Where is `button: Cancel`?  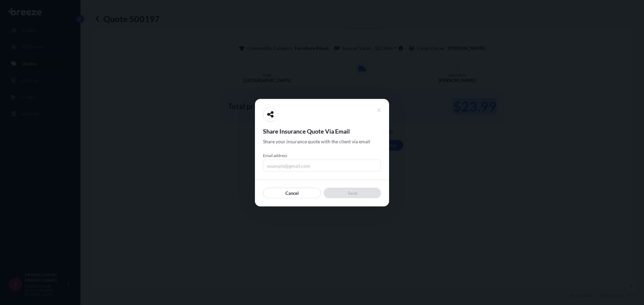 button: Cancel is located at coordinates (292, 193).